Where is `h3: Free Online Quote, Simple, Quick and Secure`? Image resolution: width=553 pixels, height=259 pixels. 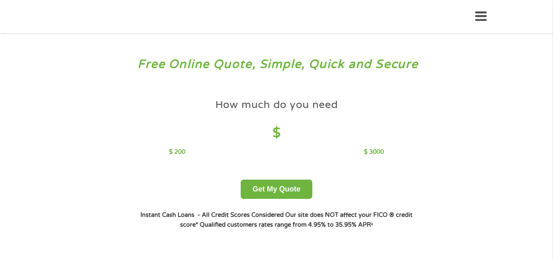
h3: Free Online Quote, Simple, Quick and Secure is located at coordinates (277, 64).